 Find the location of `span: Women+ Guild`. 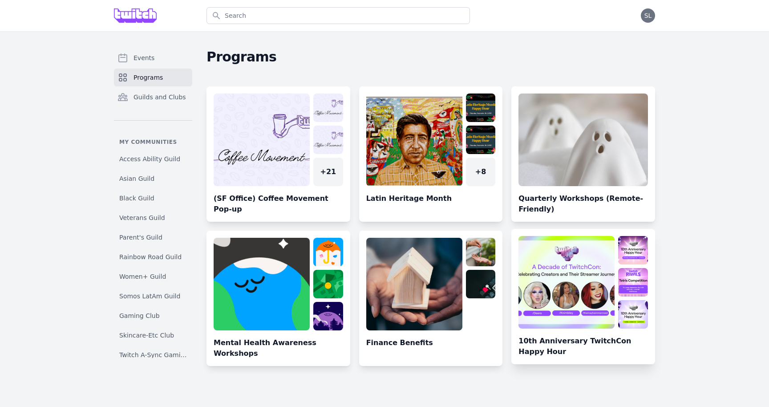

span: Women+ Guild is located at coordinates (142, 276).